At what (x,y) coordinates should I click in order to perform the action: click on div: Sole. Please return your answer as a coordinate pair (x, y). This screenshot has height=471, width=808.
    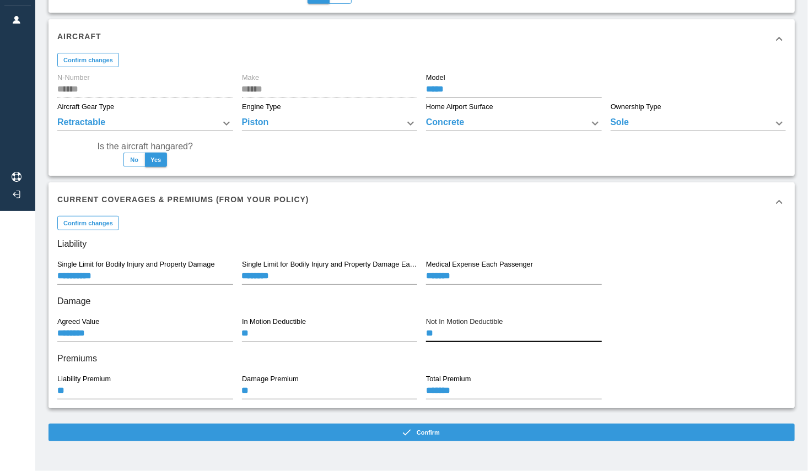
    Looking at the image, I should click on (698, 123).